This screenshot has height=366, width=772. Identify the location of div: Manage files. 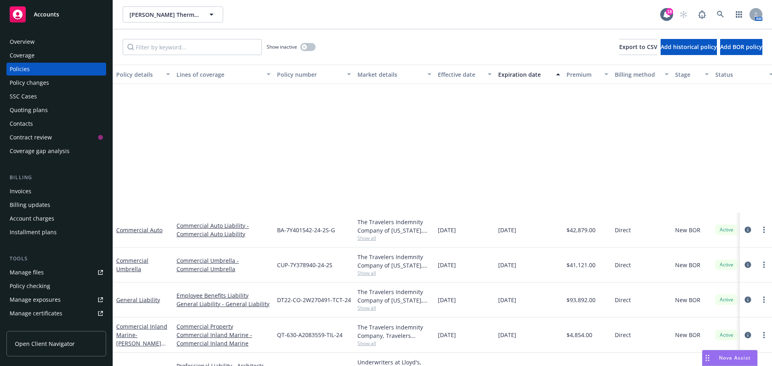
(27, 272).